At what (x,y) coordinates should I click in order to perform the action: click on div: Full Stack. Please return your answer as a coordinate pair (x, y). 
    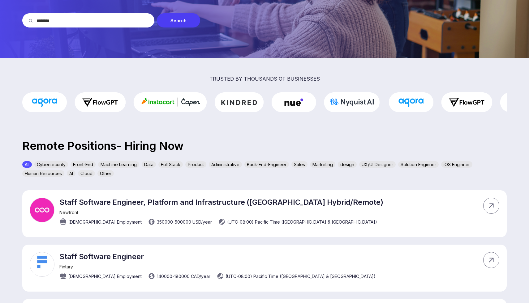
    Looking at the image, I should click on (170, 164).